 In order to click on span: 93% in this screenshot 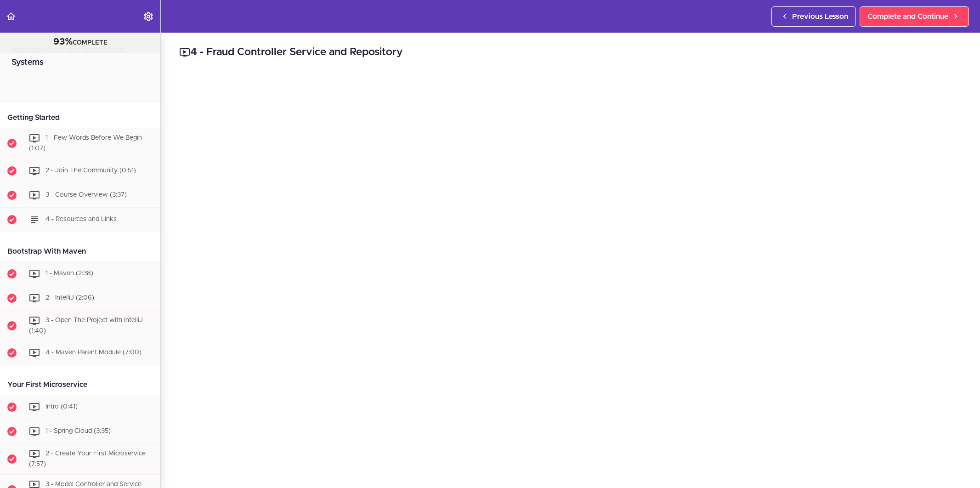, I will do `click(63, 42)`.